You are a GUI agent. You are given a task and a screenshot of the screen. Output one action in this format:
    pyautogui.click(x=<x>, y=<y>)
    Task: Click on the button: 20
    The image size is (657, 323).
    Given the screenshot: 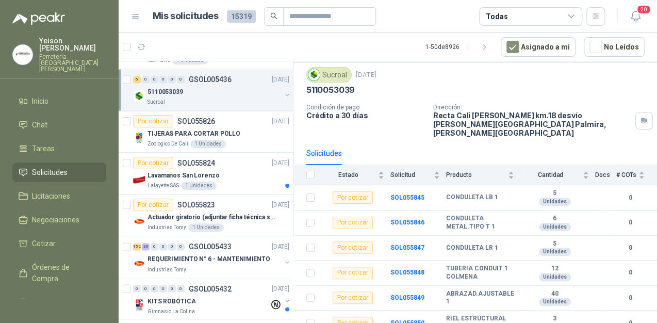 What is the action you would take?
    pyautogui.click(x=636, y=17)
    